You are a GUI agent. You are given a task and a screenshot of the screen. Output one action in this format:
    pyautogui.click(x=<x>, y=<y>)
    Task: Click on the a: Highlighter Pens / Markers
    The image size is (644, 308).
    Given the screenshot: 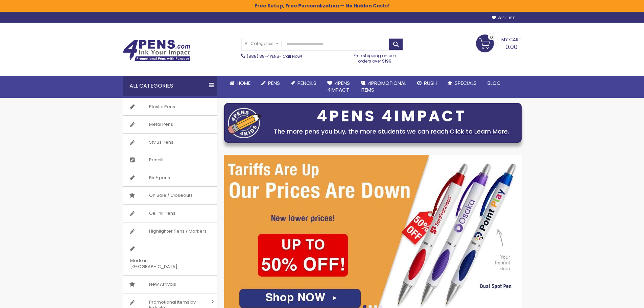 What is the action you would take?
    pyautogui.click(x=170, y=231)
    